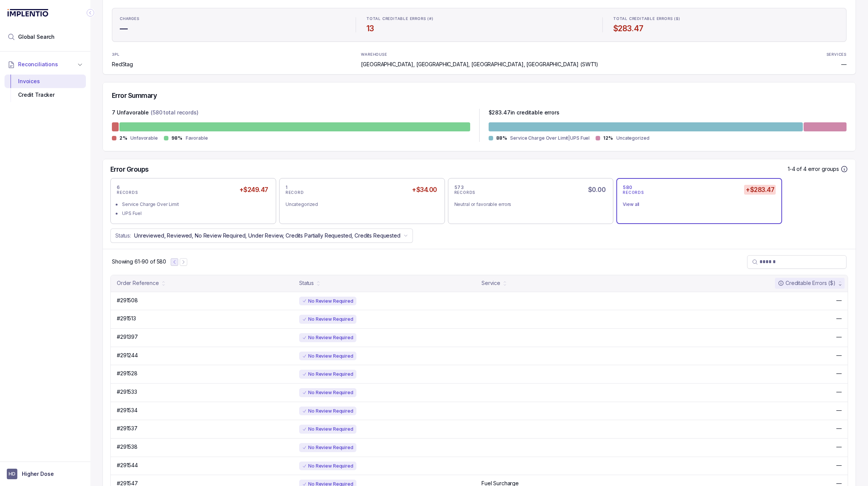 The width and height of the screenshot is (868, 486). What do you see at coordinates (123, 236) in the screenshot?
I see `p: Status:` at bounding box center [123, 236].